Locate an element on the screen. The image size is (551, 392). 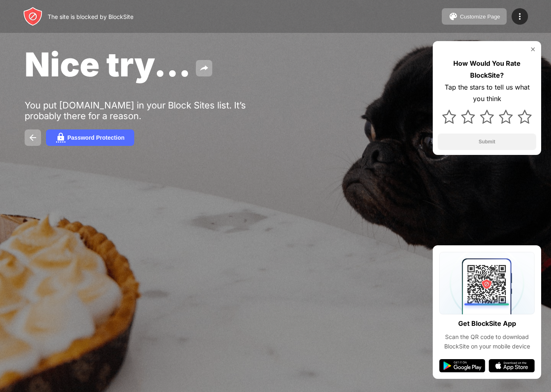
img: share.svg is located at coordinates (204, 68).